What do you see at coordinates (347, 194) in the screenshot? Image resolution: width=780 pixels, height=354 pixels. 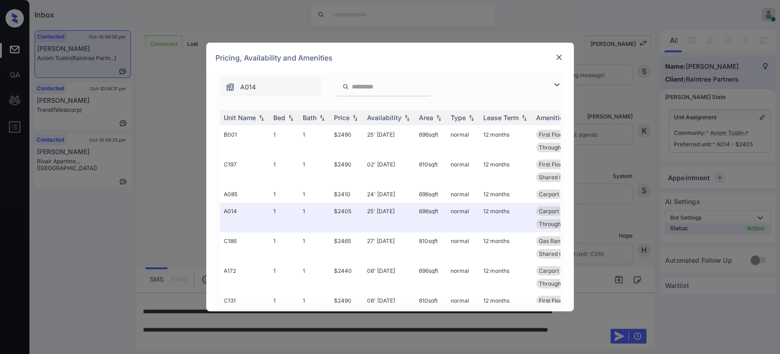 I see `td: $2410` at bounding box center [347, 194].